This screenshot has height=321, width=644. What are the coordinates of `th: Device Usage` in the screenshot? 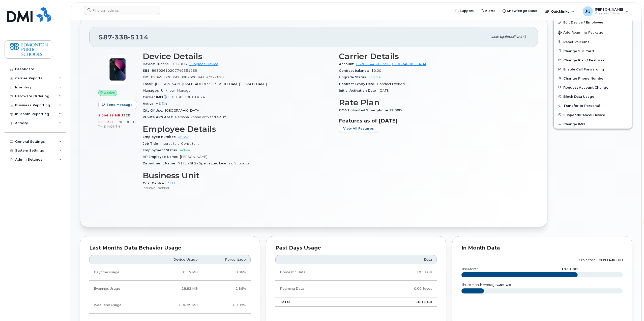 It's located at (175, 259).